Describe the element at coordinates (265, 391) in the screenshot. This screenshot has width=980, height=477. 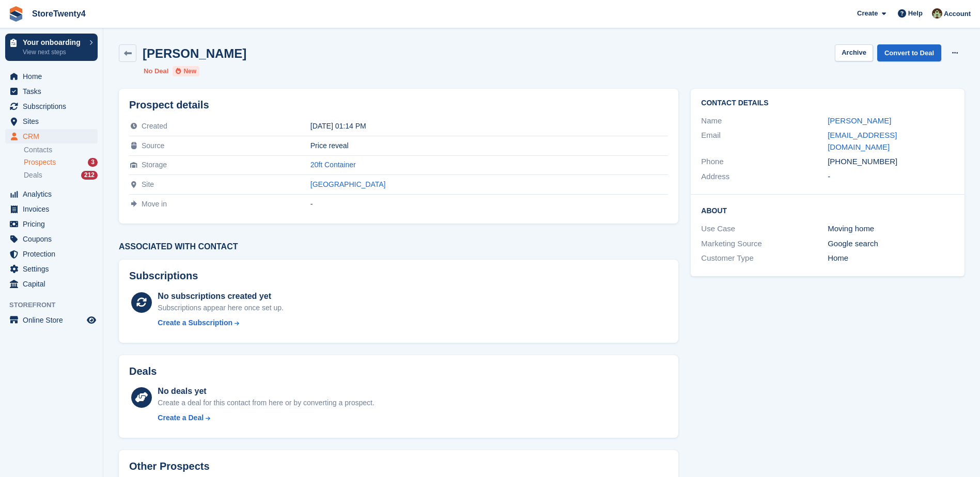
I see `div: No deals yet` at that location.